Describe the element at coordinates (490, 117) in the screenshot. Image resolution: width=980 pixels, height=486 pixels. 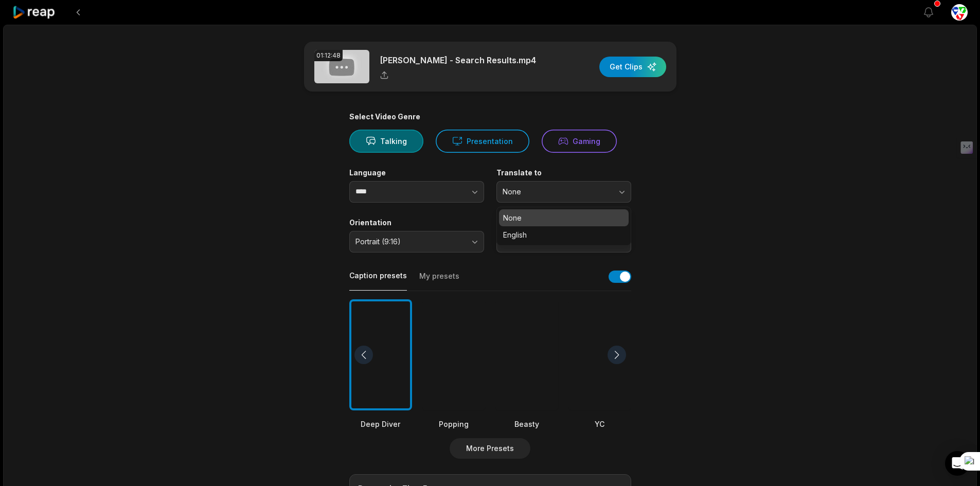
I see `div: Select Video Genre` at that location.